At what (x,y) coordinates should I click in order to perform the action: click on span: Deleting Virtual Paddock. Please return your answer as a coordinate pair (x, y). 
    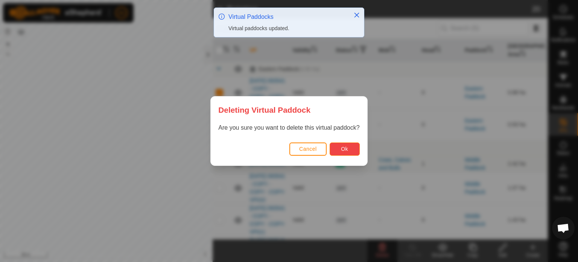
    Looking at the image, I should click on (264, 110).